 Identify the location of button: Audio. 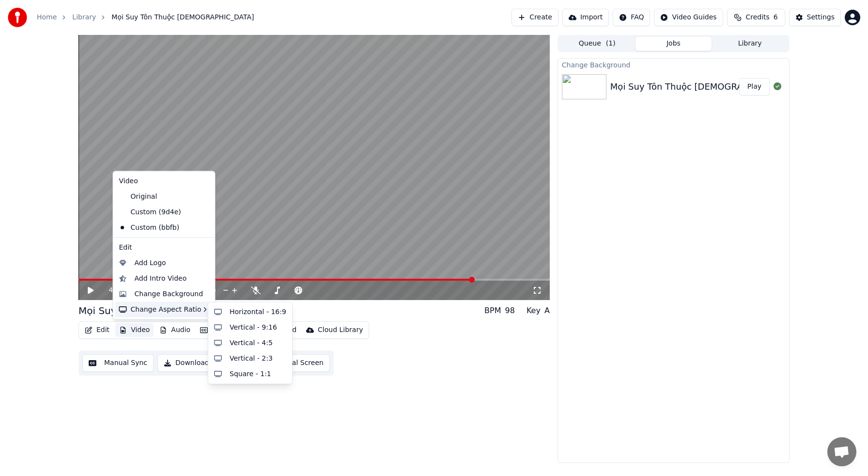
(175, 330).